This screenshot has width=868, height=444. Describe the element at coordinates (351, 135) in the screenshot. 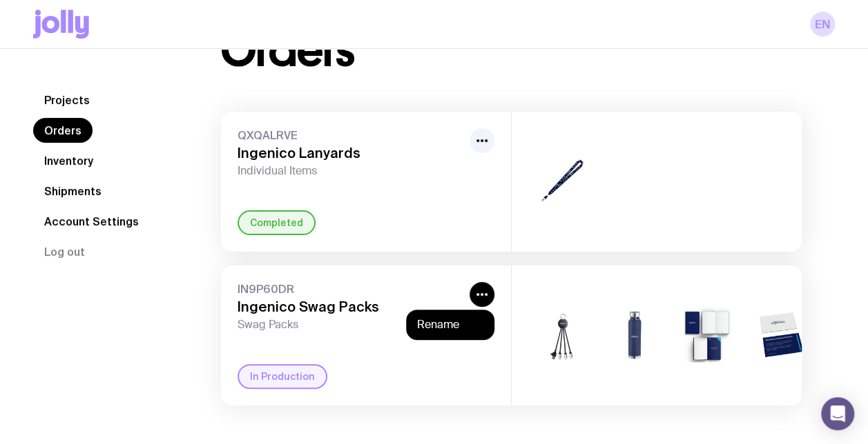

I see `span: QXQALRVE` at that location.